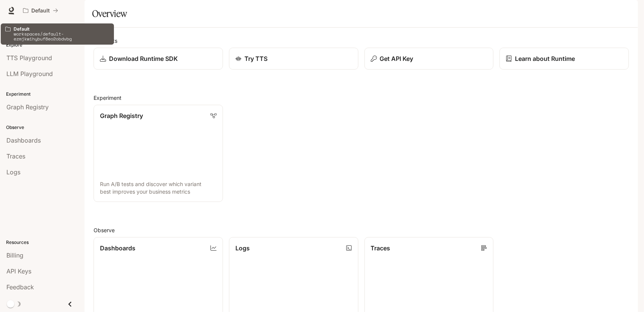 This screenshot has width=644, height=312. I want to click on p: Learn about Runtime, so click(545, 59).